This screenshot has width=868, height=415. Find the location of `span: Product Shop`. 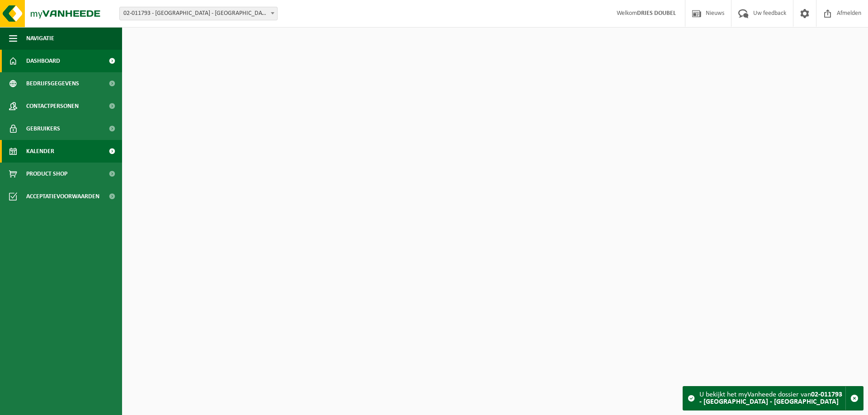

span: Product Shop is located at coordinates (47, 174).